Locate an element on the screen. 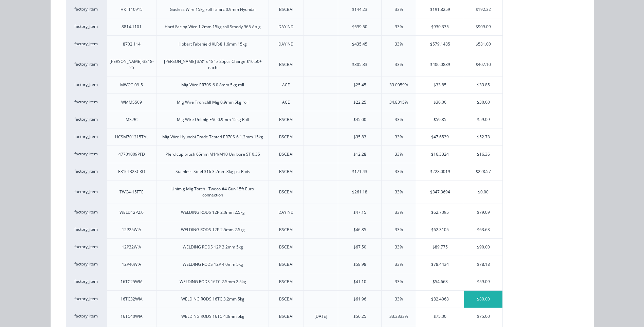 This screenshot has height=327, width=644. div: $89.775 is located at coordinates (440, 247).